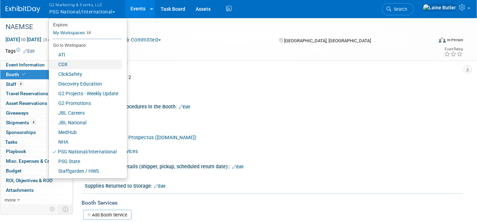  Describe the element at coordinates (23, 9) in the screenshot. I see `img: ExhibitDay` at that location.